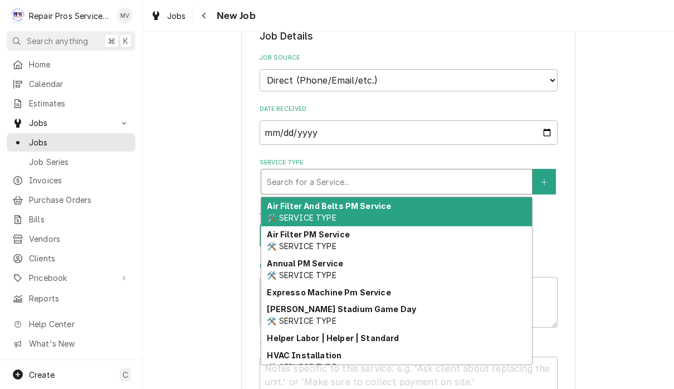  I want to click on a: Bills, so click(71, 219).